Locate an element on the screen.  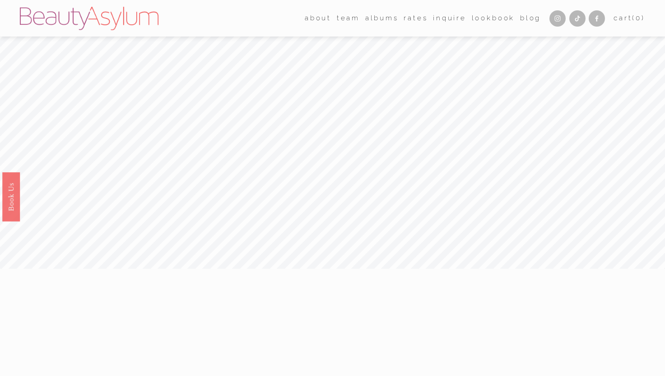
a: Book Us is located at coordinates (11, 197).